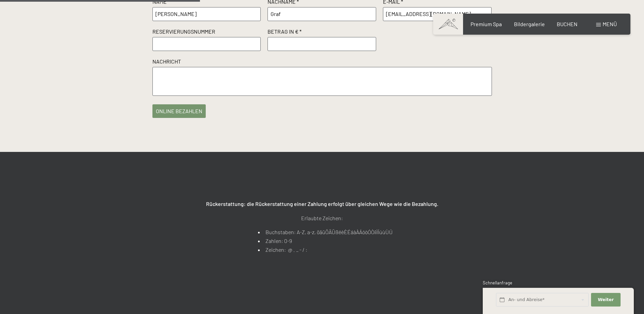 The image size is (644, 314). I want to click on a: Bildergalerie, so click(529, 24).